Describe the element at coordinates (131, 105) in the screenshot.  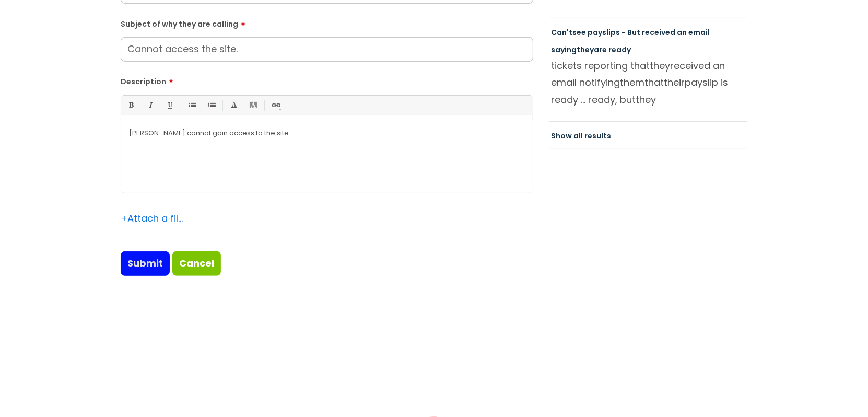
I see `a: Bold (Ctrl-B)` at that location.